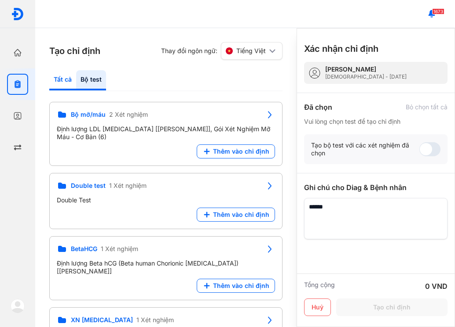 This screenshot has width=455, height=327. I want to click on button: Tạo chỉ định, so click(391, 308).